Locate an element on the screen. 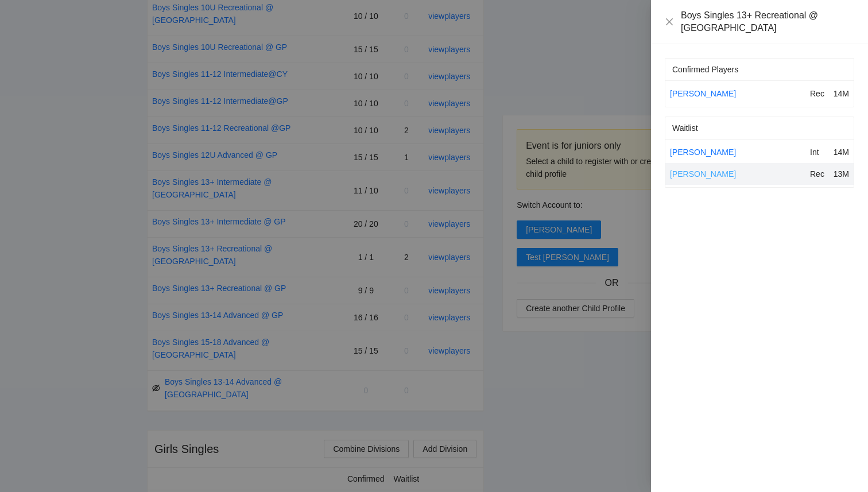  button: Close is located at coordinates (669, 22).